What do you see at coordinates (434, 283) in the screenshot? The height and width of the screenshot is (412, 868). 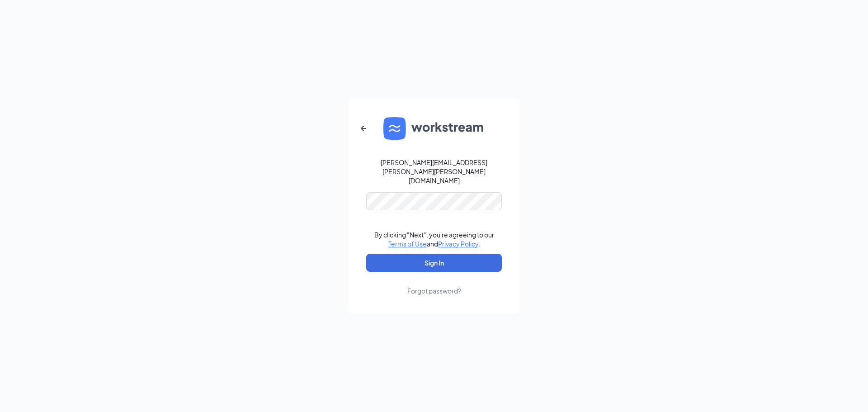 I see `a: Forgot password?` at bounding box center [434, 283].